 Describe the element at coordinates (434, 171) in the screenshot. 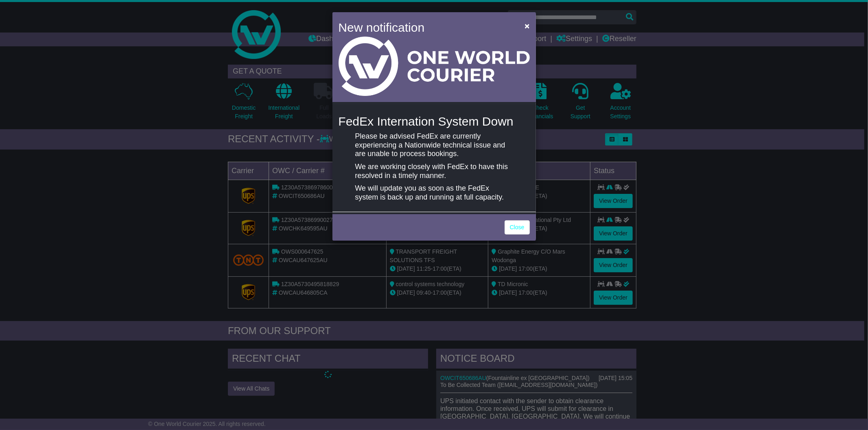

I see `p: We are working closely with FedEx to have this resolved in a timely manner.` at that location.